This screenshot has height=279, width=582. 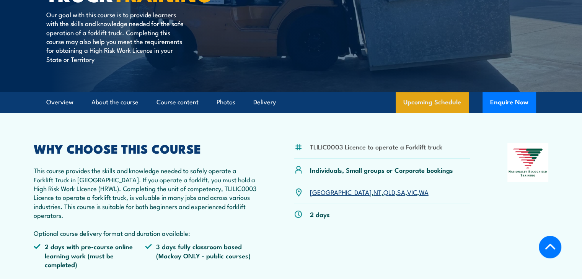 What do you see at coordinates (509, 102) in the screenshot?
I see `button: Enquire Now` at bounding box center [509, 102].